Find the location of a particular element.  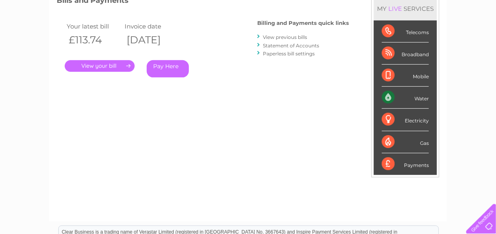

a: Paperless bill settings is located at coordinates (289, 53).